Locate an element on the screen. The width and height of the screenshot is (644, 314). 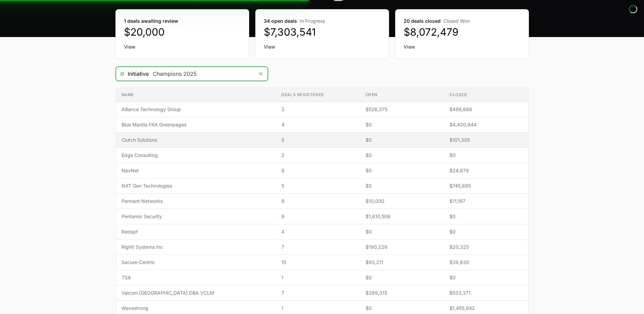
span: $39,630 is located at coordinates (486, 262).